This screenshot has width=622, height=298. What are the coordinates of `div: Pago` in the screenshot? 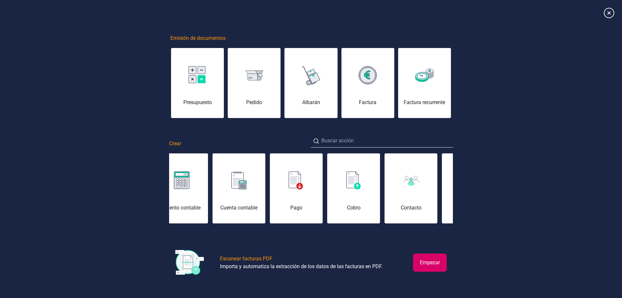 It's located at (296, 208).